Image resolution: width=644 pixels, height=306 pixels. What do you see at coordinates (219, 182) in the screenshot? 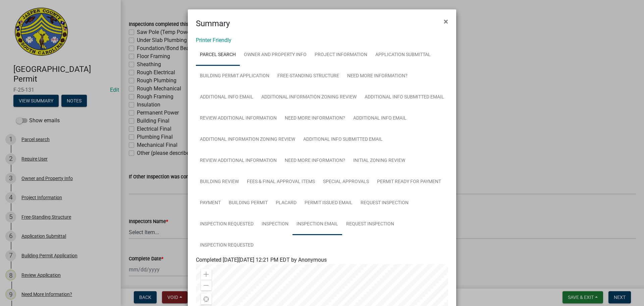
I see `a: Building Review` at bounding box center [219, 182].